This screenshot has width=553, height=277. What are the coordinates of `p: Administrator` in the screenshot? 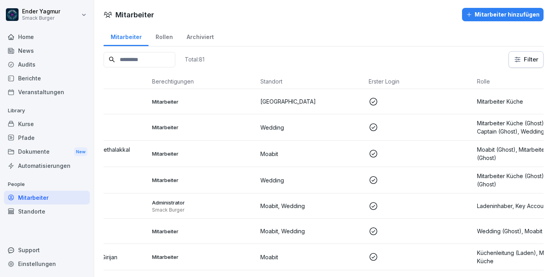 It's located at (203, 202).